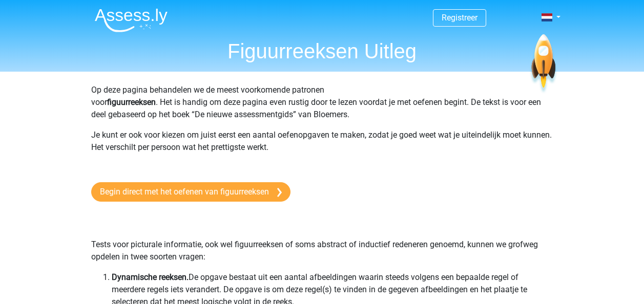 Image resolution: width=644 pixels, height=304 pixels. What do you see at coordinates (322, 148) in the screenshot?
I see `p: Je kunt er ook voor kiezen om juist eerst een aantal oefenopgaven te maken, zodat je goed weet wa...` at bounding box center [322, 148].